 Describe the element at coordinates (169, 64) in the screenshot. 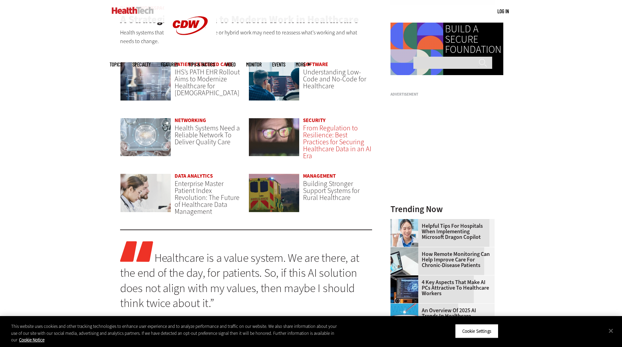

I see `a: Features` at that location.